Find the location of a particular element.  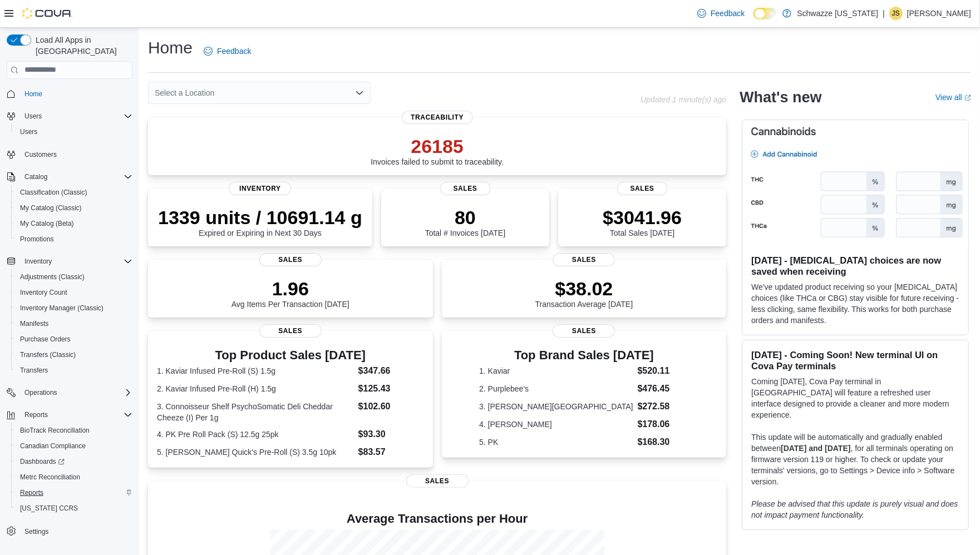

dt: 4. PK Pre Roll Pack (S) 12.5g 25pk is located at coordinates (256, 434).